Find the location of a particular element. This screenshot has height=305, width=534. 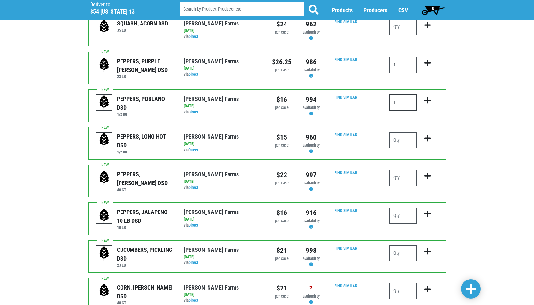

div: 997 is located at coordinates (311, 175).